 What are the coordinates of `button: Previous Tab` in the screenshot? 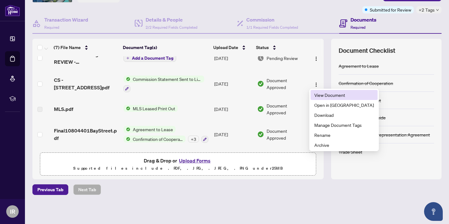 It's located at (50, 189).